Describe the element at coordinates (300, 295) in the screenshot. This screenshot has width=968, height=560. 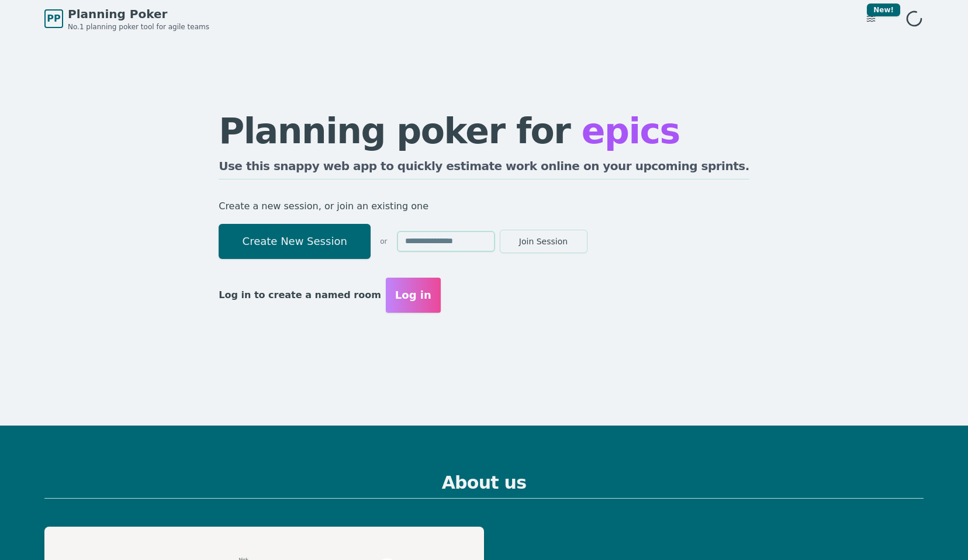
I see `p: Log in to create a named room` at that location.